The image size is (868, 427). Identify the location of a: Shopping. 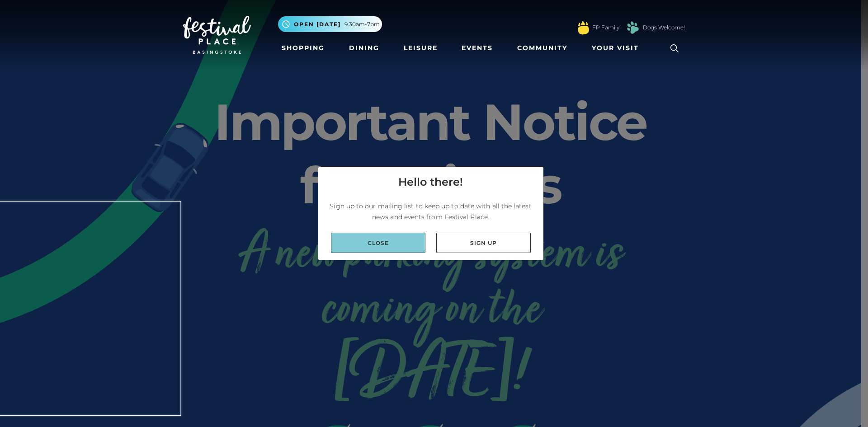
(303, 48).